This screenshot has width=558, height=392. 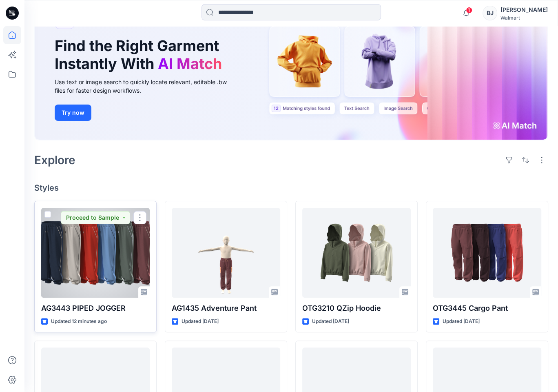 What do you see at coordinates (487, 253) in the screenshot?
I see `a: OTG3445 Cargo Pant` at bounding box center [487, 253].